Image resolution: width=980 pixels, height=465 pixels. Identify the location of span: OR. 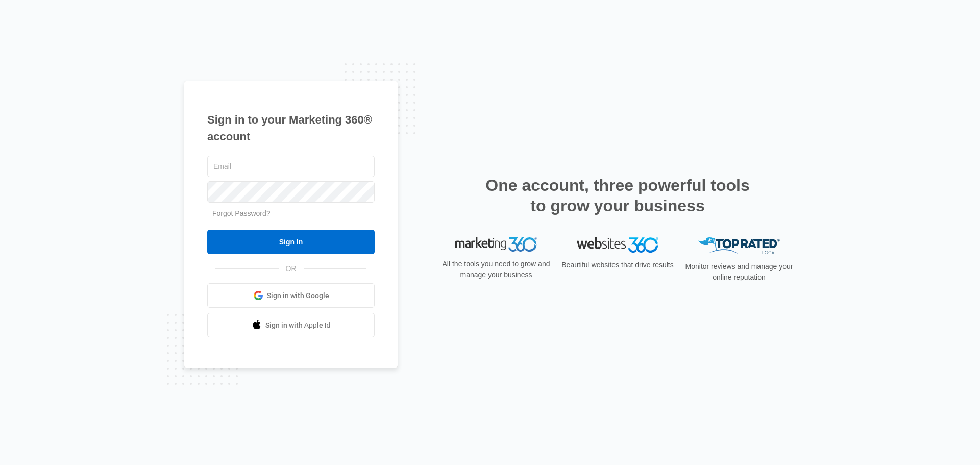
(290, 268).